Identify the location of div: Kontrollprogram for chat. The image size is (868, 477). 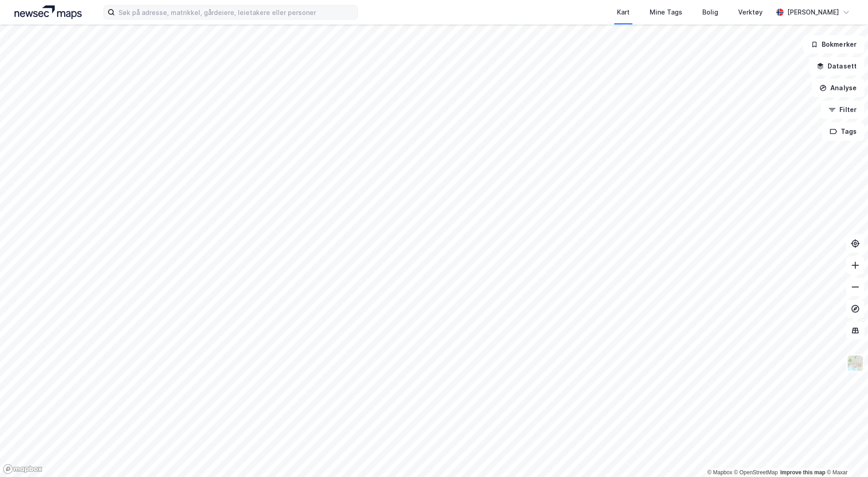
(845, 455).